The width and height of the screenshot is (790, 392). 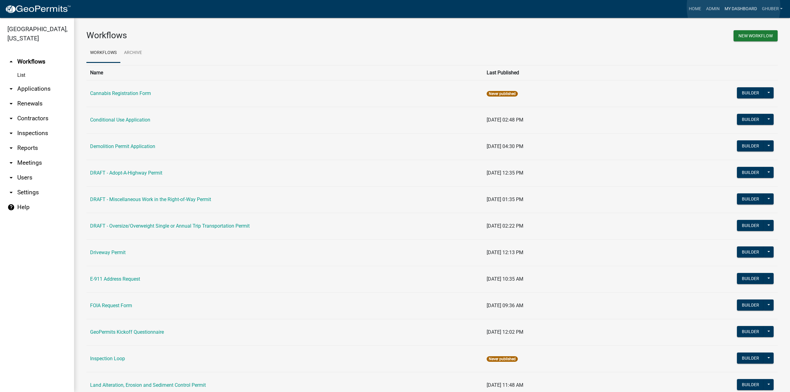 What do you see at coordinates (740, 9) in the screenshot?
I see `a: My Dashboard` at bounding box center [740, 9].